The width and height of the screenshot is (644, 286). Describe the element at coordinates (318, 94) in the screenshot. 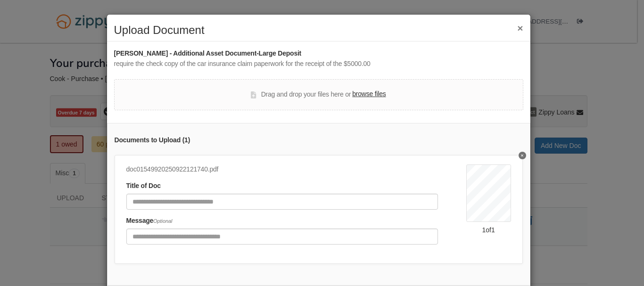

I see `div: Drag and drop your files here or` at that location.